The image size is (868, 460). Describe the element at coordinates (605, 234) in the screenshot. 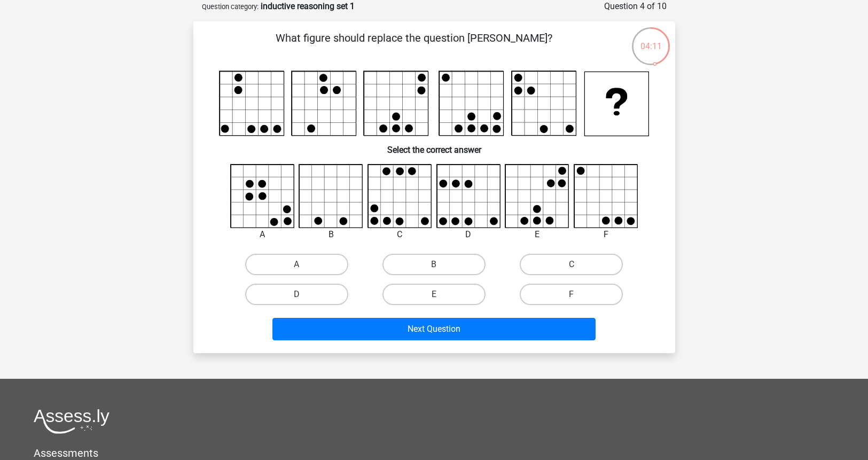

I see `div: F` at that location.